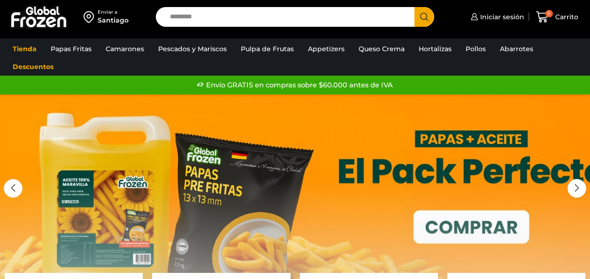  What do you see at coordinates (424, 17) in the screenshot?
I see `button: Search button` at bounding box center [424, 17].